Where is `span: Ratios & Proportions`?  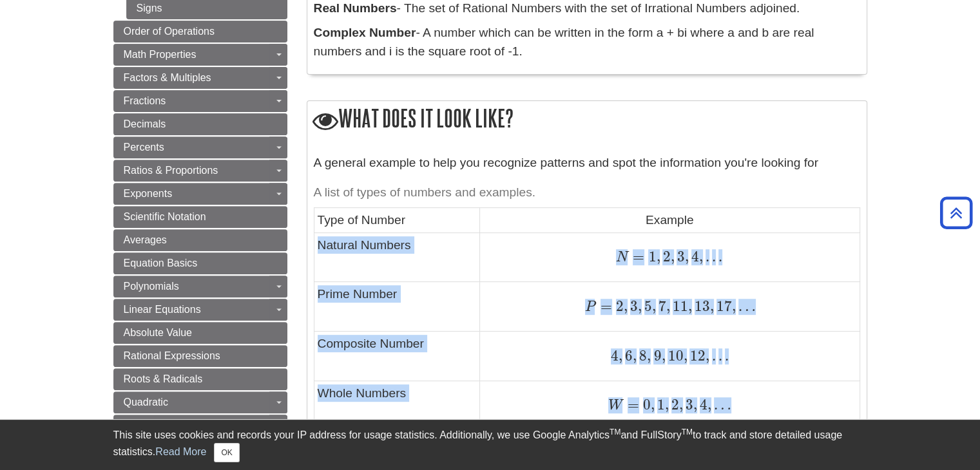 span: Ratios & Proportions is located at coordinates (171, 170).